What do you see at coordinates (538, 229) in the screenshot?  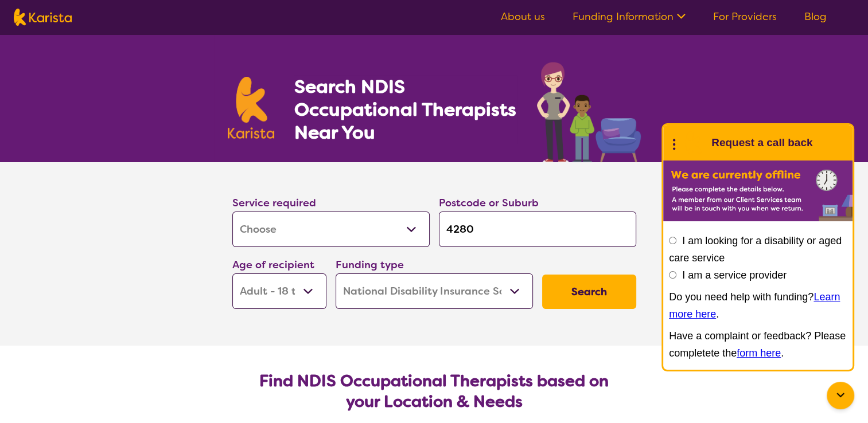 I see `input: Type` at bounding box center [538, 229].